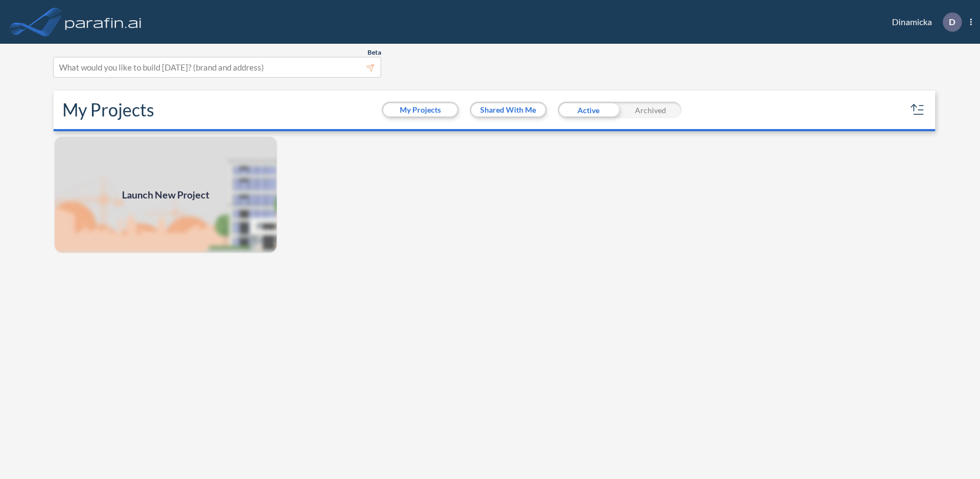  I want to click on span: Beta, so click(374, 53).